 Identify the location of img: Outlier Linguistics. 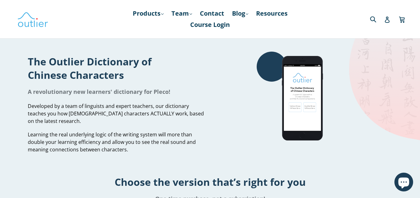
(33, 19).